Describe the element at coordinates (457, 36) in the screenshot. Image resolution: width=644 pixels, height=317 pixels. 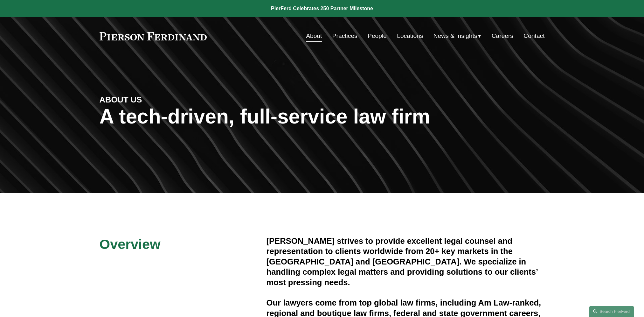
I see `a: folder dropdown` at that location.